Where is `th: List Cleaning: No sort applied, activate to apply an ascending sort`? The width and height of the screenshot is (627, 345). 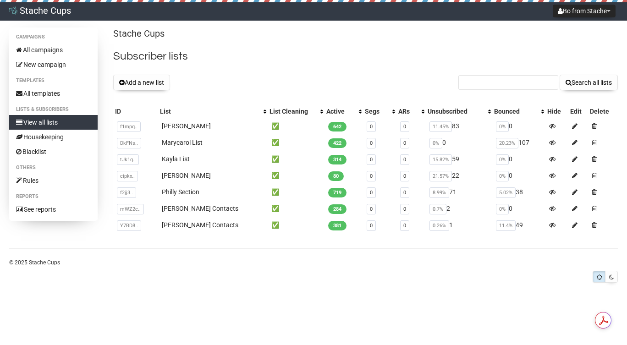
th: List Cleaning: No sort applied, activate to apply an ascending sort is located at coordinates (296, 111).